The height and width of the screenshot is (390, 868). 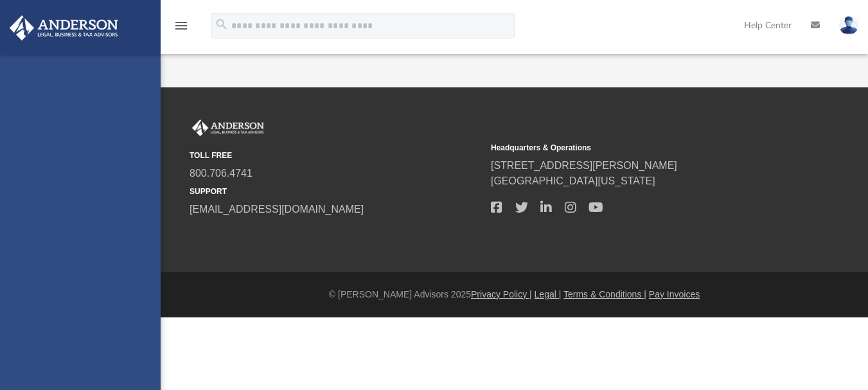 I want to click on a: Pay Invoices, so click(x=674, y=294).